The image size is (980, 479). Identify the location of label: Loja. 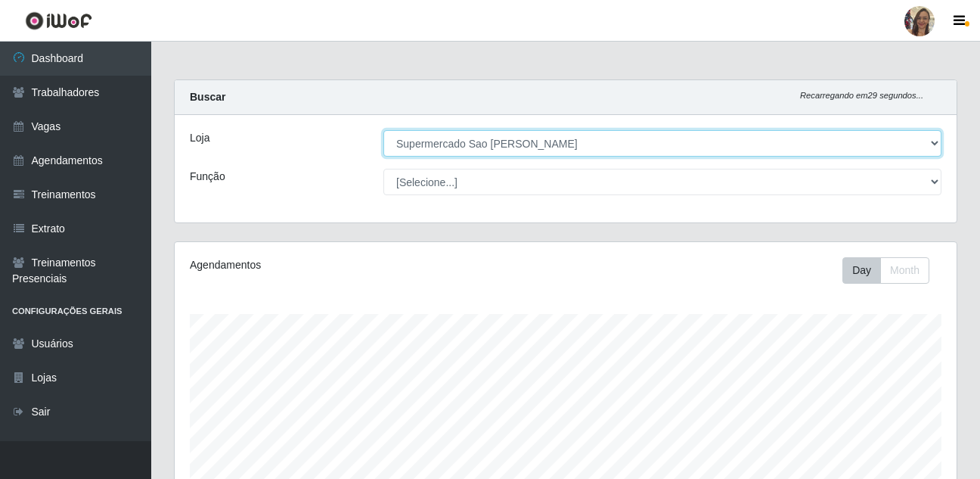
(199, 138).